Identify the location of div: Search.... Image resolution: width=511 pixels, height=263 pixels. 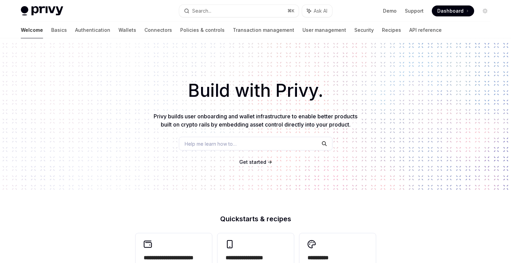
(202, 11).